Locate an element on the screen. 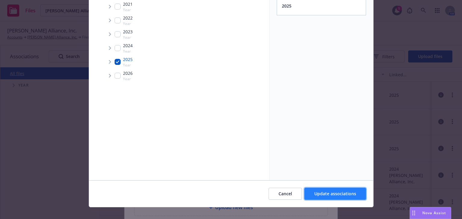  span: Update associations is located at coordinates (335, 194).